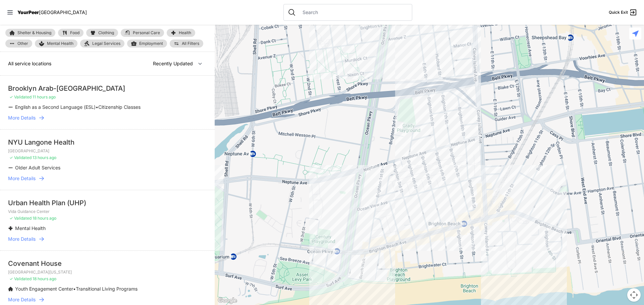 This screenshot has height=305, width=644. Describe the element at coordinates (120, 107) in the screenshot. I see `span: Citizenship Classes` at that location.